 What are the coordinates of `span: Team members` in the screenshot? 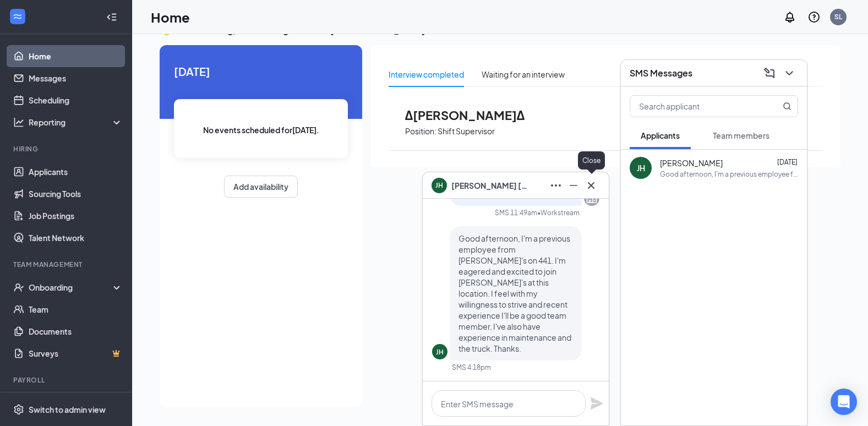 It's located at (741, 135).